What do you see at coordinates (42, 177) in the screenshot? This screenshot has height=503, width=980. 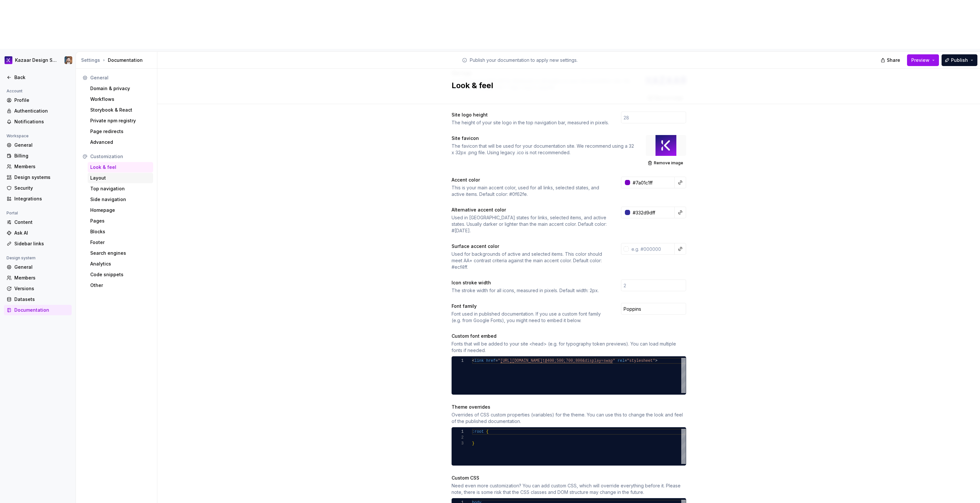 I see `div: Design systems` at bounding box center [42, 177].